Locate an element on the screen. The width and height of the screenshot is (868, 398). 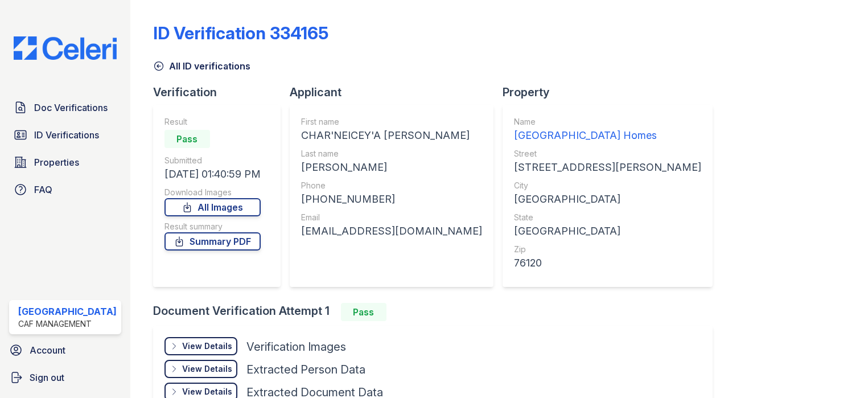
div: Download Images is located at coordinates (212, 193).